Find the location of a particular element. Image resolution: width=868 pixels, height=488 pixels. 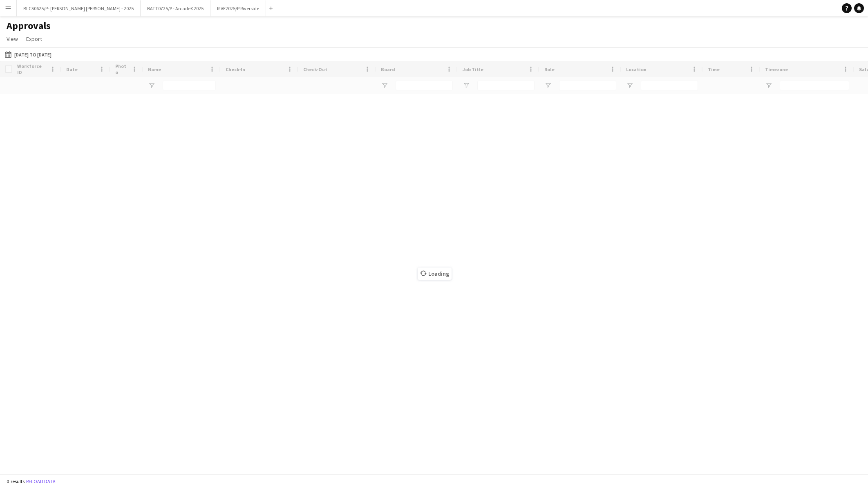

span: View is located at coordinates (13, 39).